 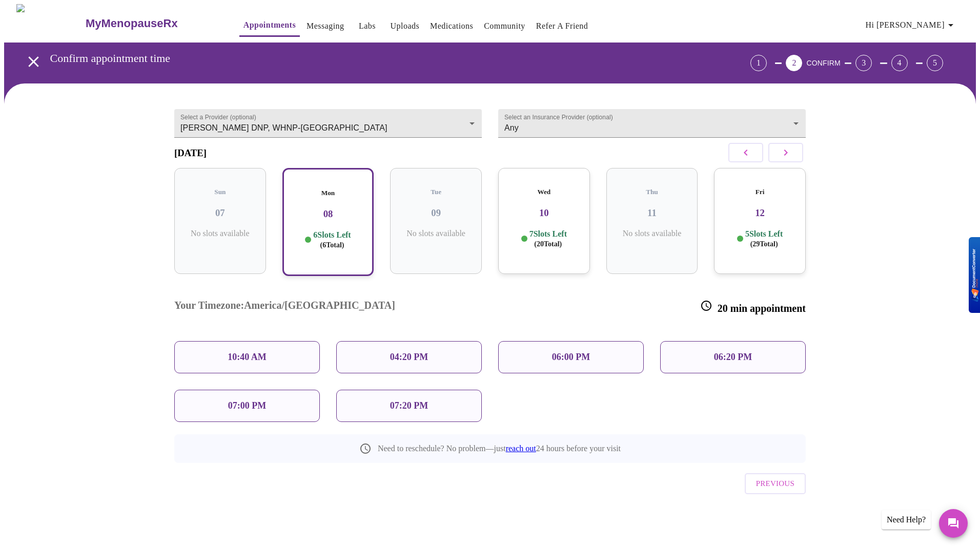 I want to click on h5: Tue, so click(x=435, y=193).